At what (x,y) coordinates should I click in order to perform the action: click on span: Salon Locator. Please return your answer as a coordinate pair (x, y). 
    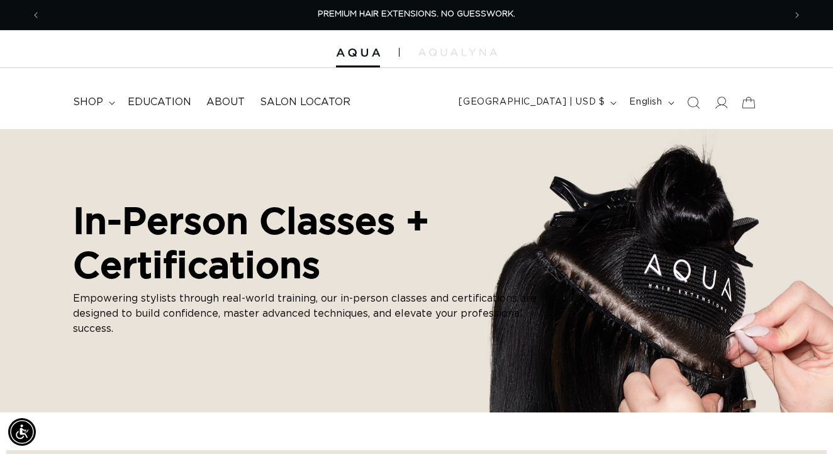
    Looking at the image, I should click on (305, 102).